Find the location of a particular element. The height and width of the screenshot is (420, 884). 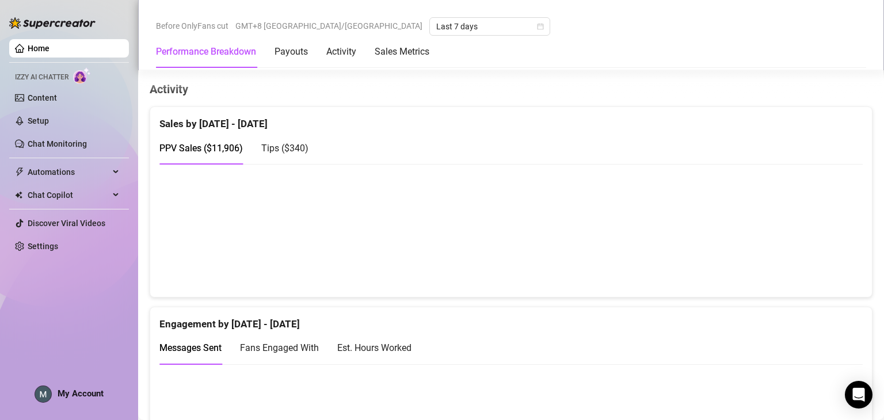

img: logo-BBDzfeDw.svg is located at coordinates (52, 23).